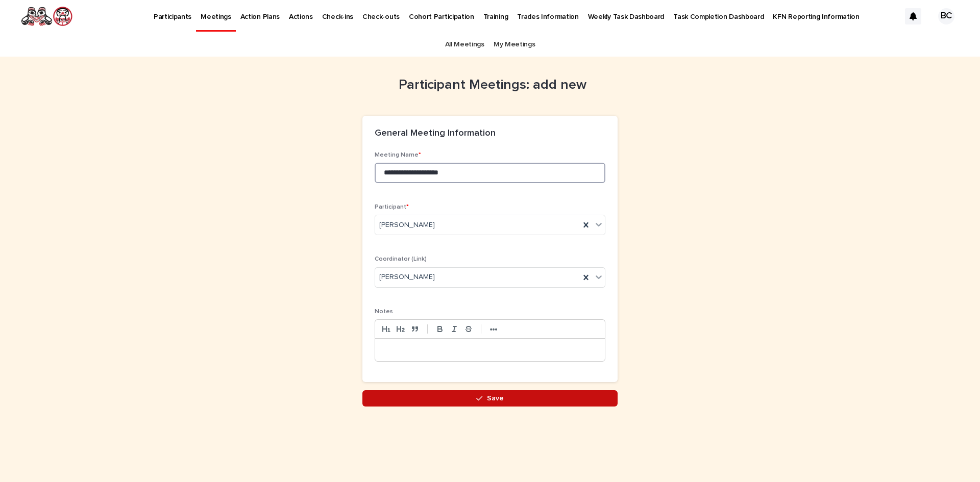  I want to click on div: BC, so click(947, 16).